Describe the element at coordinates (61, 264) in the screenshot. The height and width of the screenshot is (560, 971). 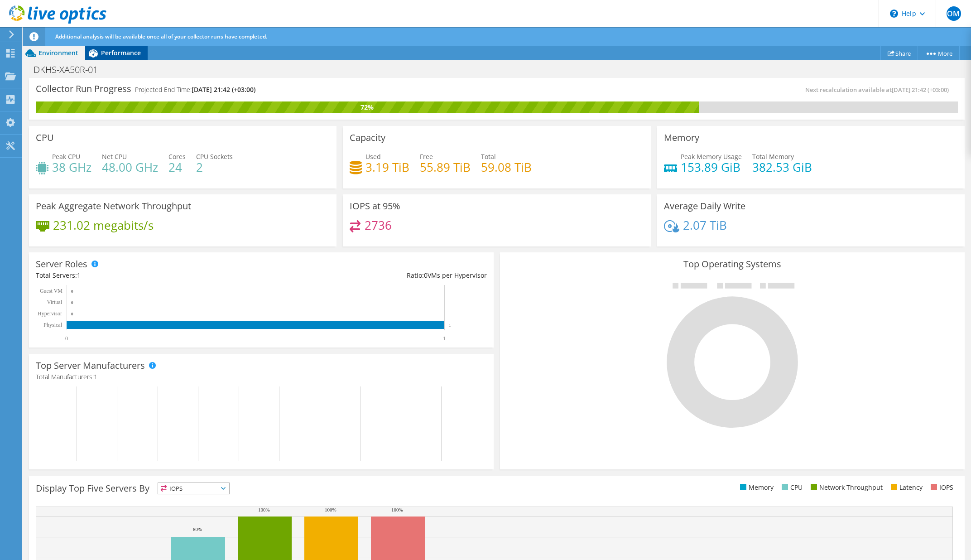
I see `h3: Server Roles` at that location.